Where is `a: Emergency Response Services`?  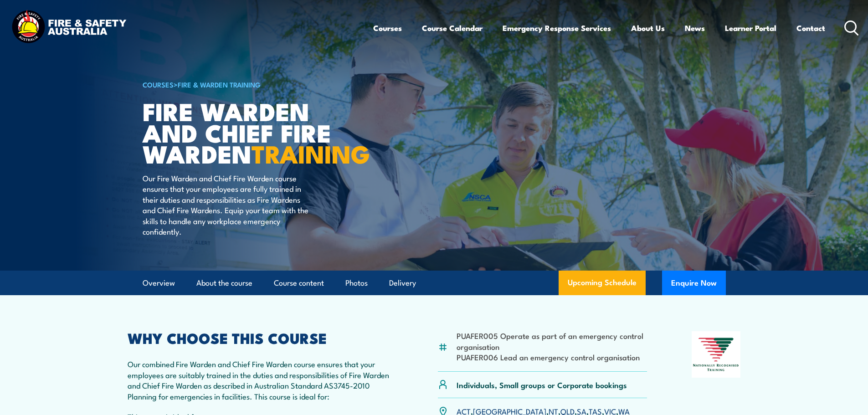
a: Emergency Response Services is located at coordinates (557, 28).